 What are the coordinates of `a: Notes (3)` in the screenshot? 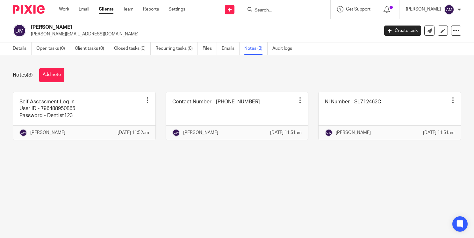 It's located at (256, 48).